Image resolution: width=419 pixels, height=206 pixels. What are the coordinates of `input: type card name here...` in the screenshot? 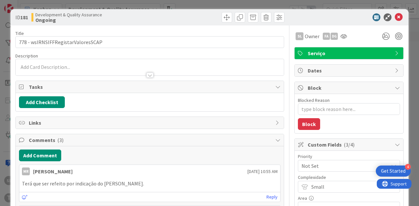 It's located at (149, 42).